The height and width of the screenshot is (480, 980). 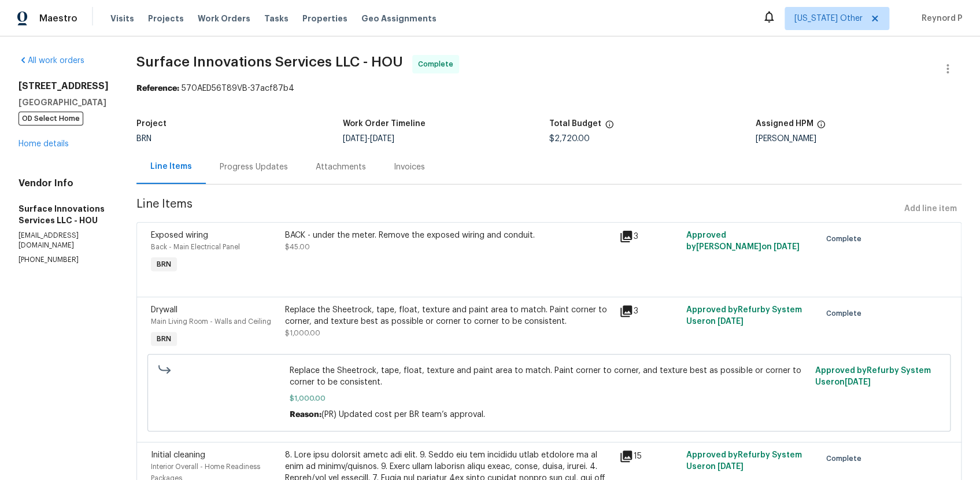 What do you see at coordinates (340, 167) in the screenshot?
I see `div: Attachments` at bounding box center [340, 167].